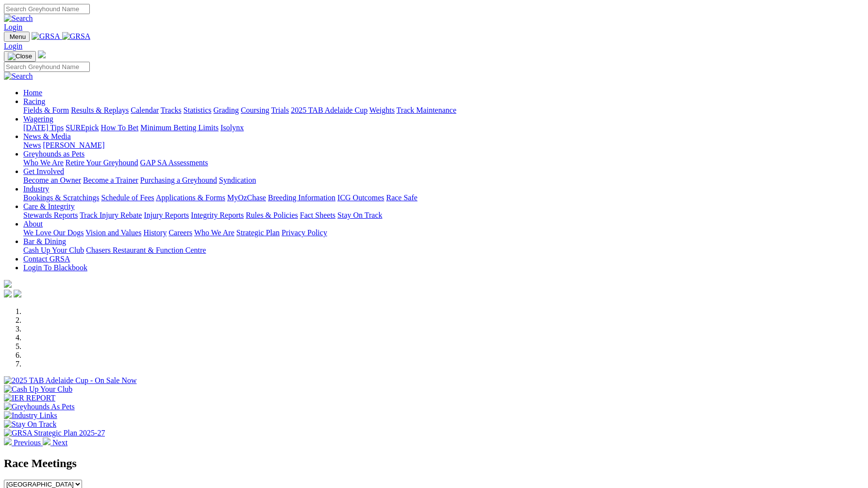 The image size is (868, 488). What do you see at coordinates (305, 232) in the screenshot?
I see `a: Privacy Policy` at bounding box center [305, 232].